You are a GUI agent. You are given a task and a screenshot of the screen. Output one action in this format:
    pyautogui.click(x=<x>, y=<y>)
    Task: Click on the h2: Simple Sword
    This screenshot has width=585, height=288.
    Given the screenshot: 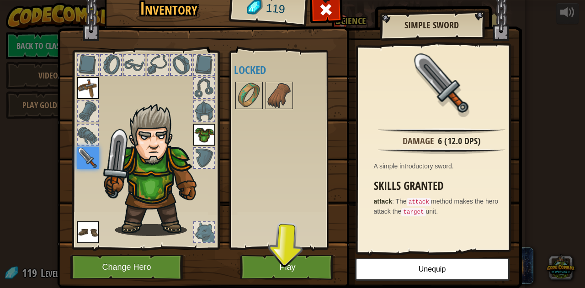 What is the action you would take?
    pyautogui.click(x=432, y=25)
    